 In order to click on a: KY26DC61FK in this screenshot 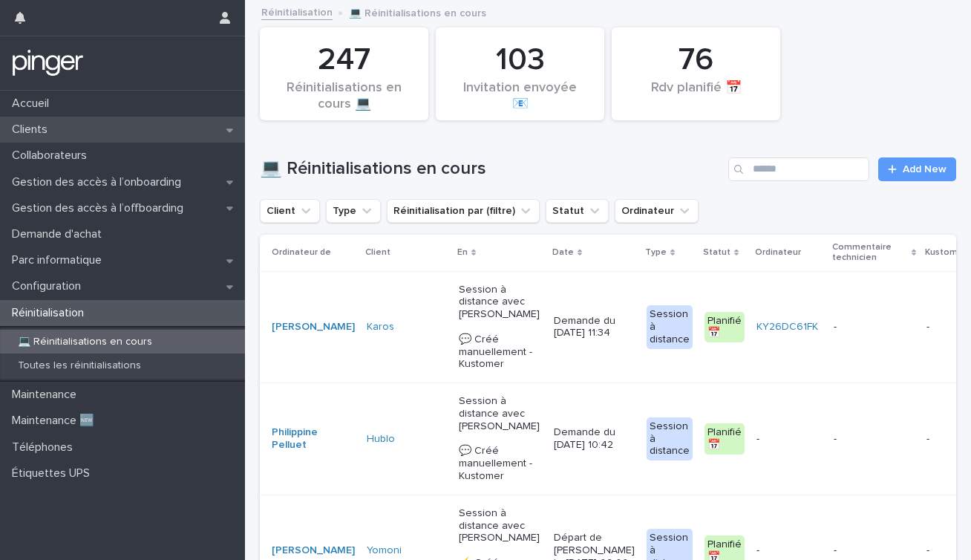, I will do `click(787, 327)`.